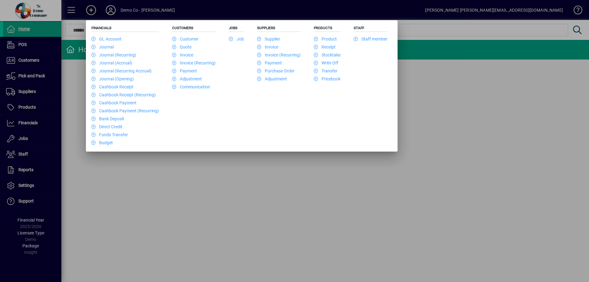 Image resolution: width=589 pixels, height=282 pixels. Describe the element at coordinates (325, 71) in the screenshot. I see `a: Transfer` at that location.